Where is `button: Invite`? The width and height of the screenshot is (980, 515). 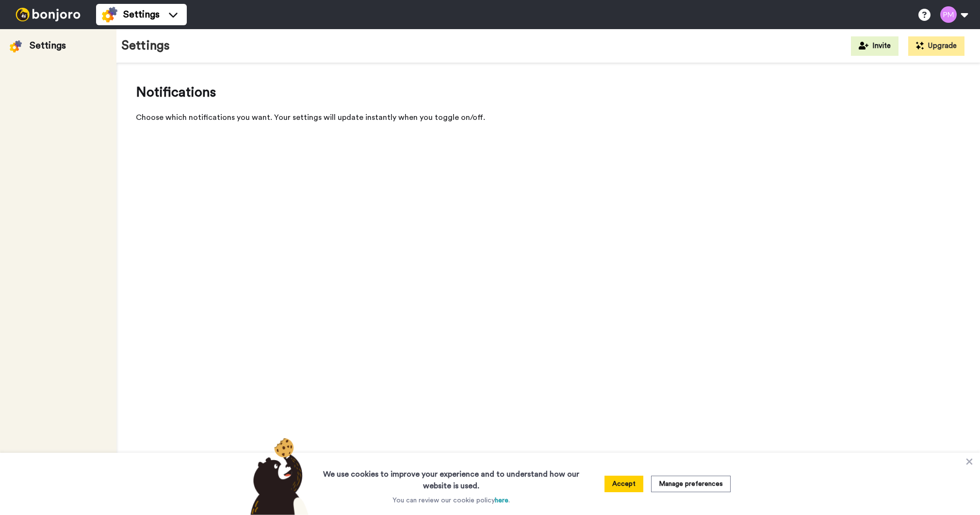
button: Invite is located at coordinates (875, 47).